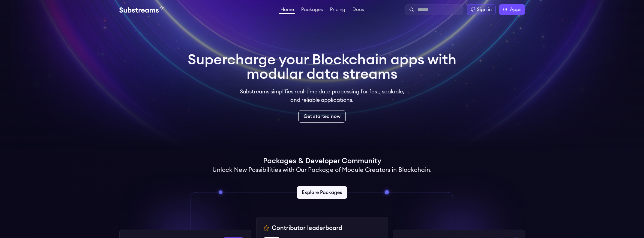 This screenshot has width=644, height=238. Describe the element at coordinates (322, 67) in the screenshot. I see `h1: Supercharge your Blockchain apps with modular data streams` at that location.